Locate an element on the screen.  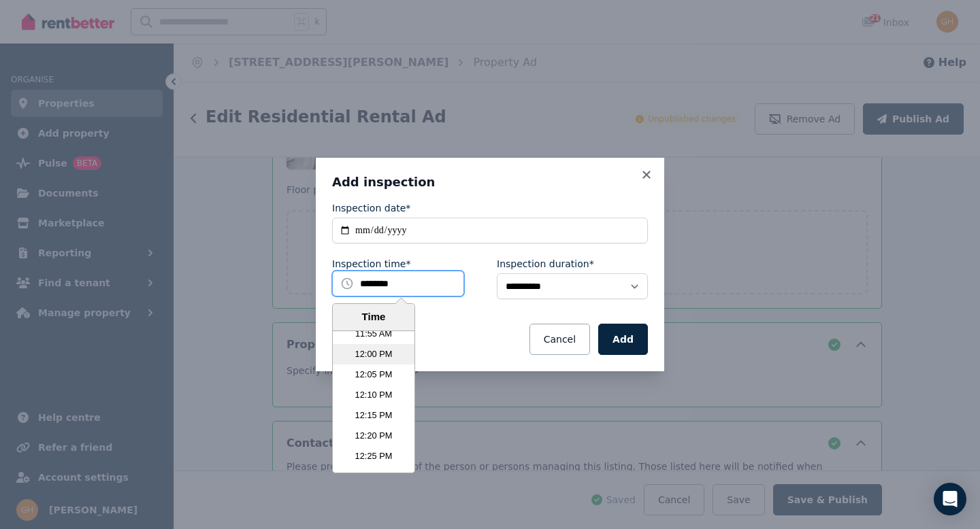
h3: Add inspection is located at coordinates (490, 183).